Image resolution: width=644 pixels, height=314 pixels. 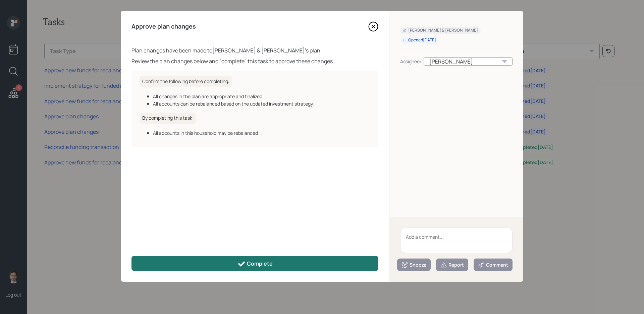 What do you see at coordinates (255, 264) in the screenshot?
I see `div: Complete` at bounding box center [255, 264].